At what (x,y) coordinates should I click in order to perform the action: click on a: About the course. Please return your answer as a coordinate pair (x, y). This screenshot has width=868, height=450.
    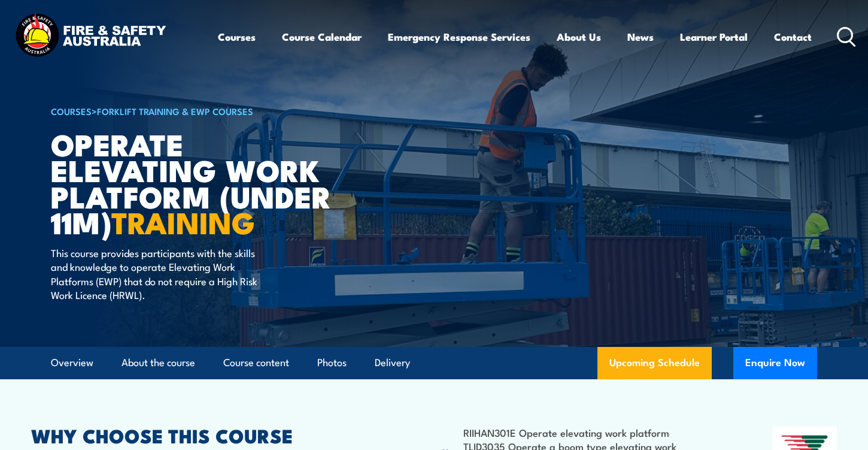
    Looking at the image, I should click on (158, 362).